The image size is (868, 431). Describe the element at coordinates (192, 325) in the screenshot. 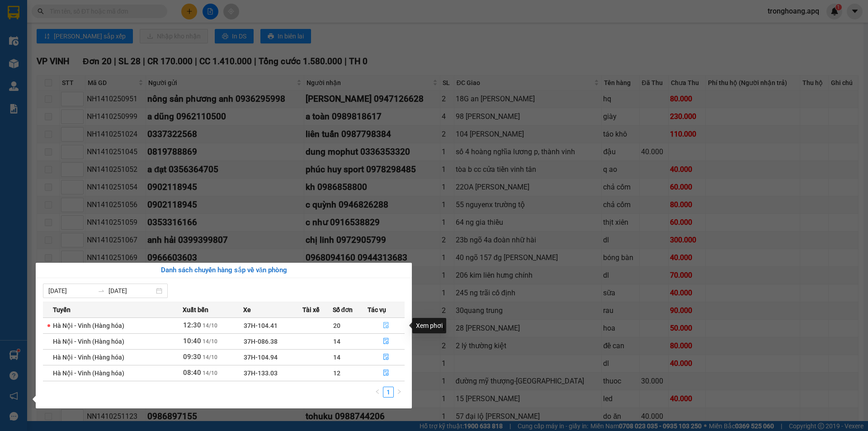

I see `span: 12:30` at that location.